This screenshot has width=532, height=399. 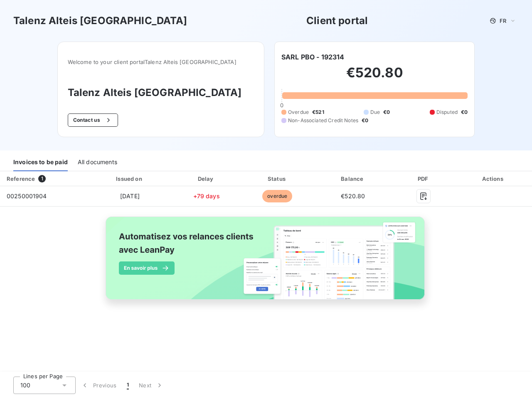 What do you see at coordinates (503, 21) in the screenshot?
I see `span: FR` at bounding box center [503, 21].